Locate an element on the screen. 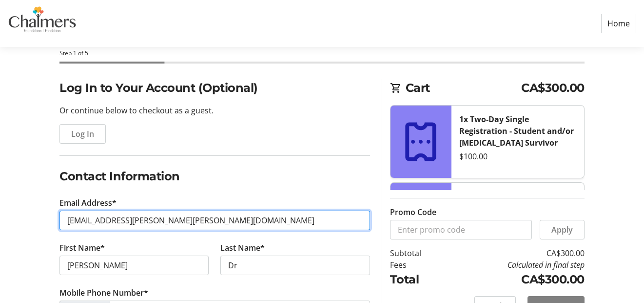 Image resolution: width=644 pixels, height=303 pixels. label: Promo Code is located at coordinates (413, 212).